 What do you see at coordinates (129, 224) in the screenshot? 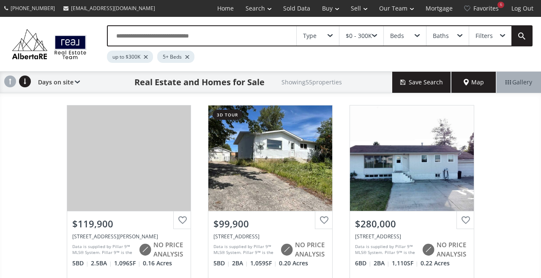
I see `div: $119,900` at bounding box center [129, 224].